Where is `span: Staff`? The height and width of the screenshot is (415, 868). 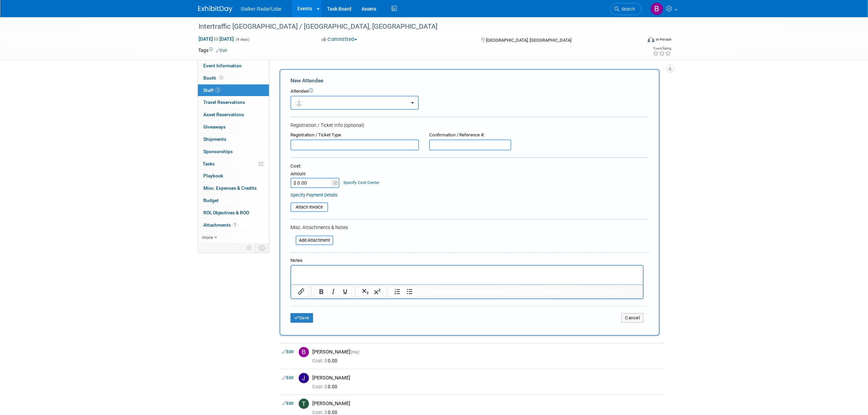 span: Staff is located at coordinates (212, 90).